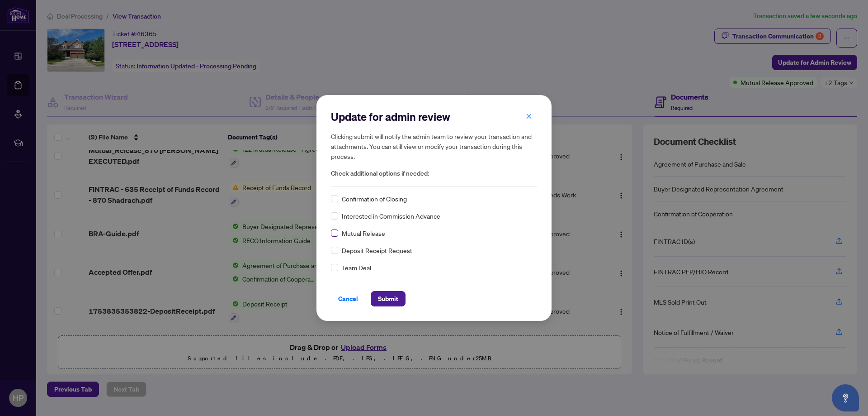  I want to click on span: Mutual Release, so click(363, 233).